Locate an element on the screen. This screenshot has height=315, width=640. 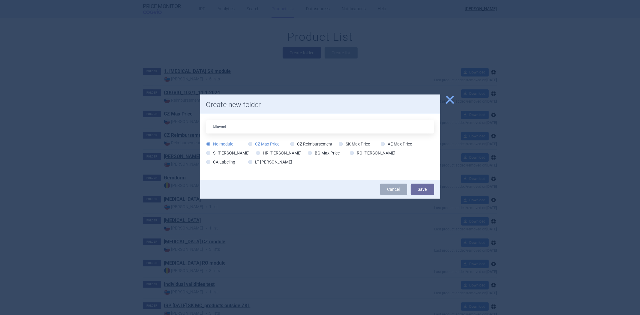
input: Folder name is located at coordinates (320, 127).